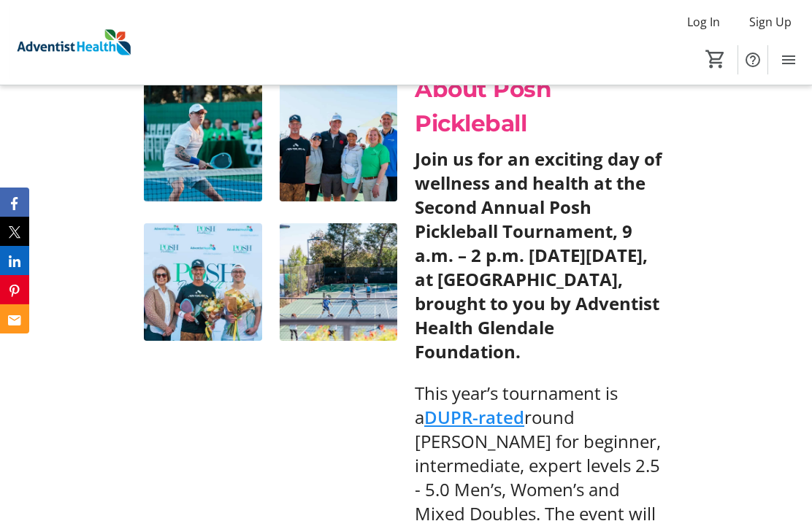  I want to click on span: Sign Up, so click(770, 22).